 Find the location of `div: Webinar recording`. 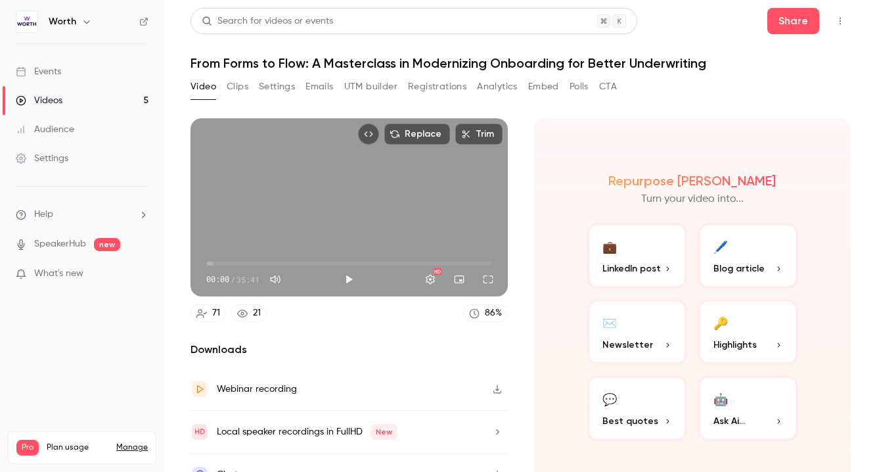

div: Webinar recording is located at coordinates (257, 389).